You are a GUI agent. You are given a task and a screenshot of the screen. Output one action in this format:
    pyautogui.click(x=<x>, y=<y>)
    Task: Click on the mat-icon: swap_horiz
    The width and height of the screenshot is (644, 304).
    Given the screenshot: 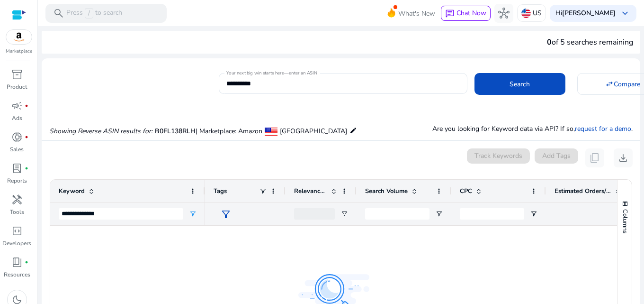 What is the action you would take?
    pyautogui.click(x=609, y=84)
    